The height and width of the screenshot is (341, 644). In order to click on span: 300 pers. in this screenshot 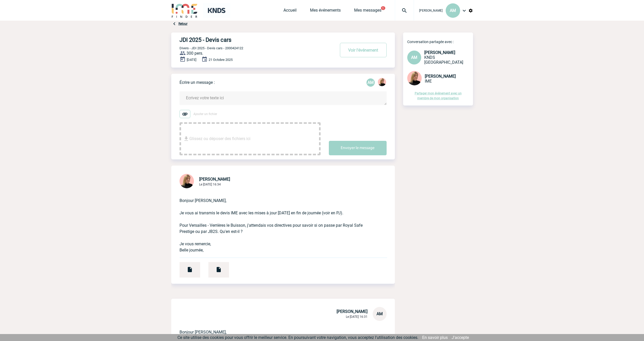, I will do `click(195, 53)`.